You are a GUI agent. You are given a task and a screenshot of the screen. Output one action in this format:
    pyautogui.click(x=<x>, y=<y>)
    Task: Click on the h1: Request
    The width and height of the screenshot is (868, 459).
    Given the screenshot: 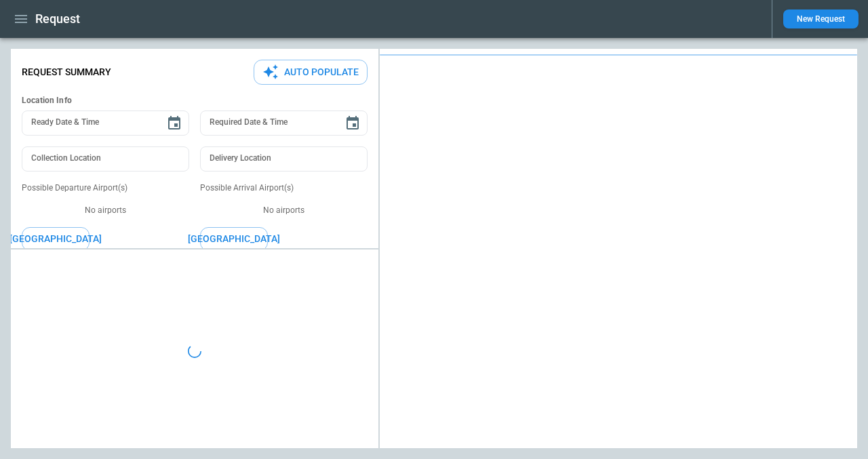 What is the action you would take?
    pyautogui.click(x=58, y=19)
    